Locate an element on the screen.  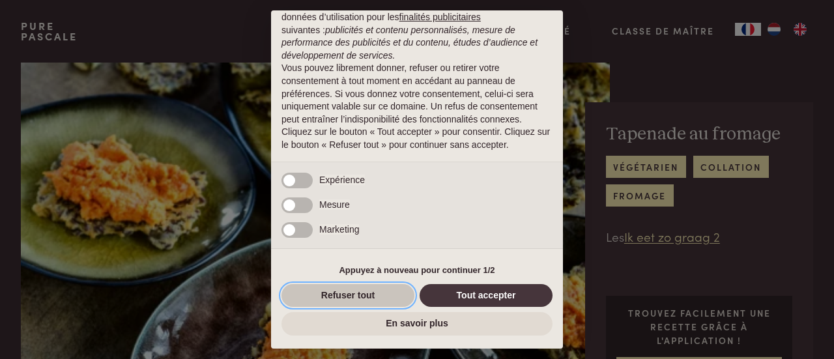
button: Refuser tout is located at coordinates (348, 296).